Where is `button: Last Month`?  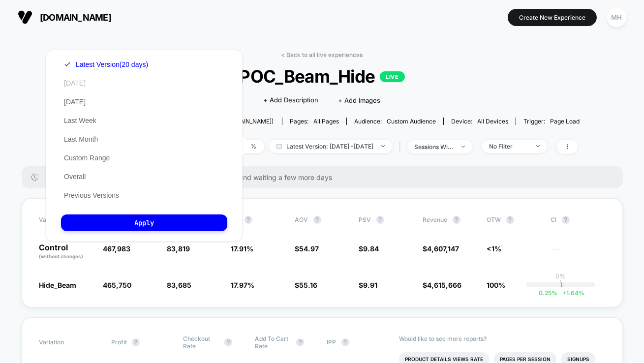
button: Last Month is located at coordinates (81, 139).